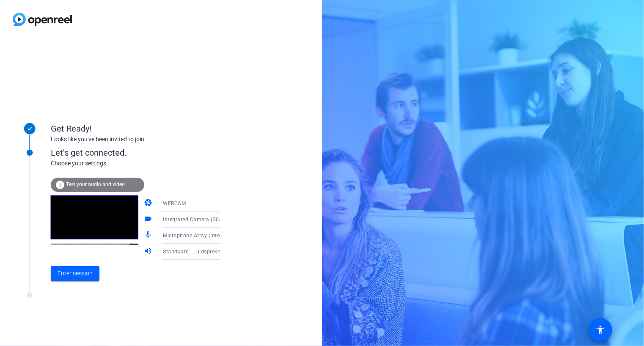 The height and width of the screenshot is (346, 644). Describe the element at coordinates (149, 236) in the screenshot. I see `mat-icon: mic_none` at that location.